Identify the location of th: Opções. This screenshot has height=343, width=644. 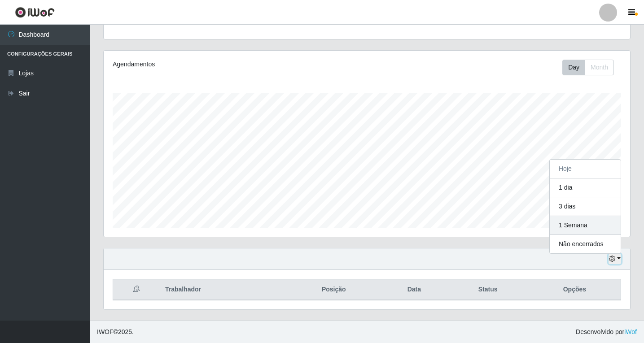
(575, 290).